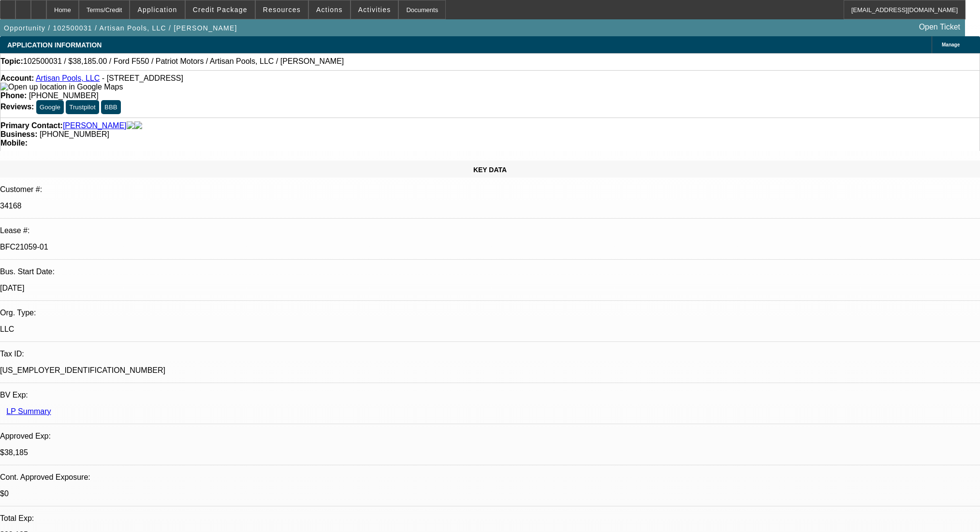 The height and width of the screenshot is (532, 980). What do you see at coordinates (61, 86) in the screenshot?
I see `a: View Google Maps` at bounding box center [61, 86].